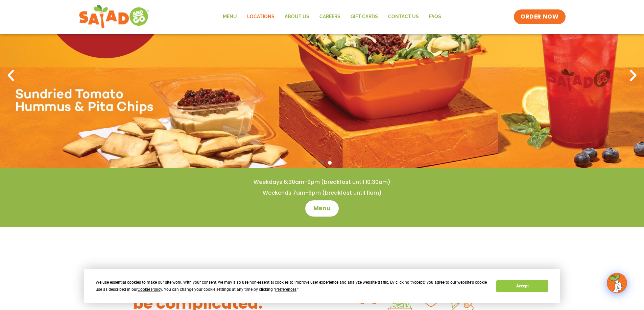  What do you see at coordinates (297, 17) in the screenshot?
I see `a: About Us` at bounding box center [297, 17].